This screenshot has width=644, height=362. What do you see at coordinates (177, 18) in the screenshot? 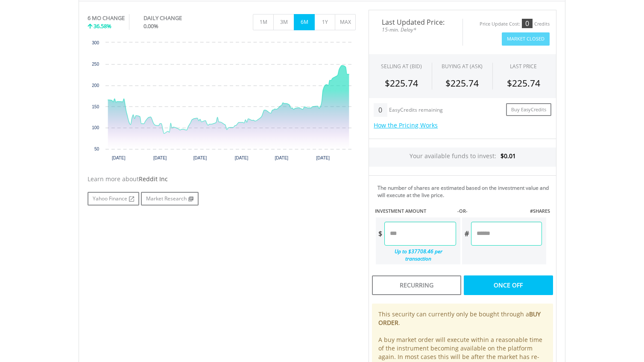
I see `div: DAILY CHANGE` at bounding box center [177, 18].